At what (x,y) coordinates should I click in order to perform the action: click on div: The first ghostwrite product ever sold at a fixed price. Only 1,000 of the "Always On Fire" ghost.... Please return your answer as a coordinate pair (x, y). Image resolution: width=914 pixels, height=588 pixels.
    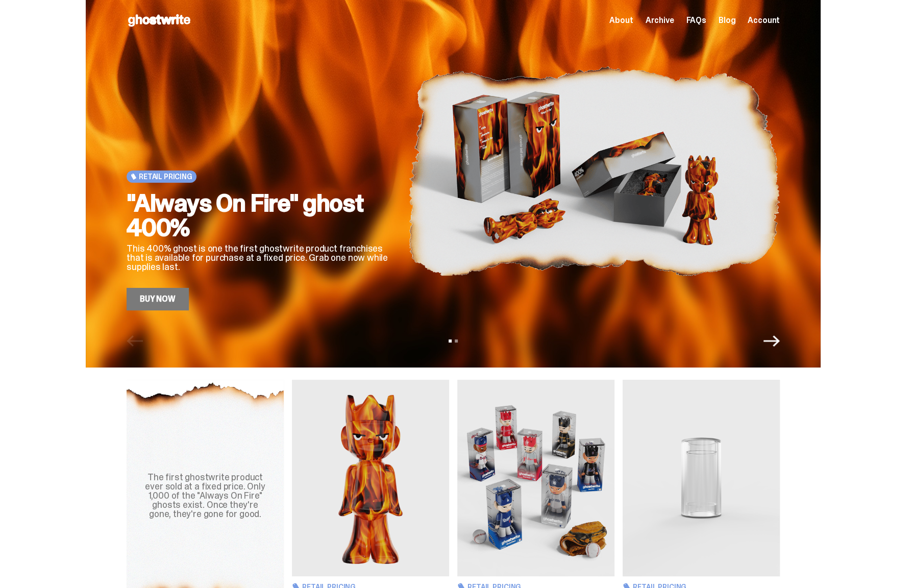
    Looking at the image, I should click on (205, 495).